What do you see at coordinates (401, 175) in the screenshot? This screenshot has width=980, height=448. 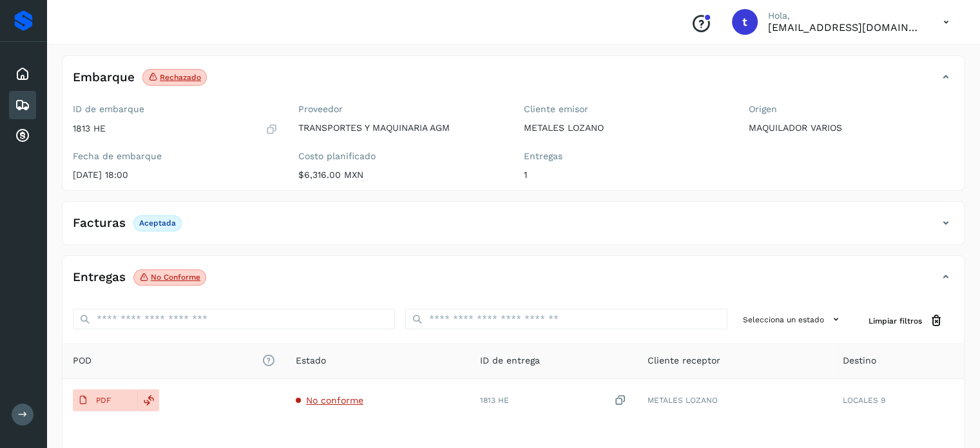 I see `p: $6,316.00 MXN` at bounding box center [401, 175].